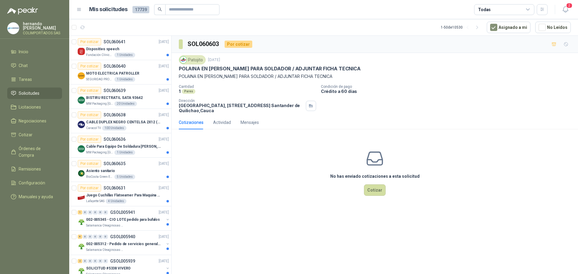 Image resolution: width=578 pixels, height=274 pixels. What do you see at coordinates (189, 92) in the screenshot?
I see `div: Pares` at bounding box center [189, 92].